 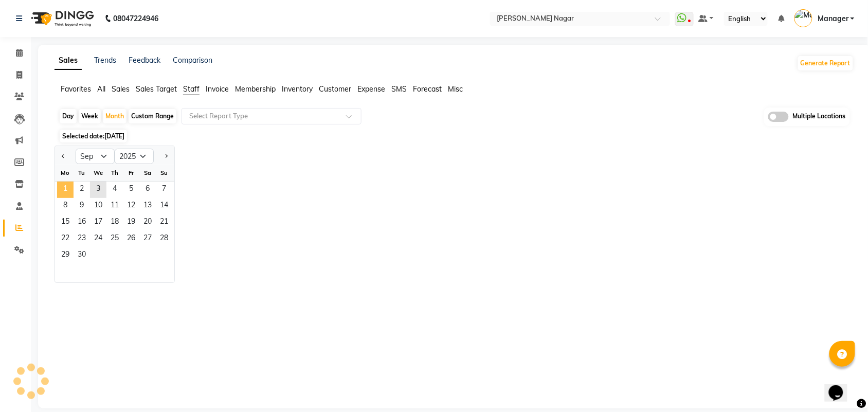 I want to click on a: Trends, so click(x=105, y=60).